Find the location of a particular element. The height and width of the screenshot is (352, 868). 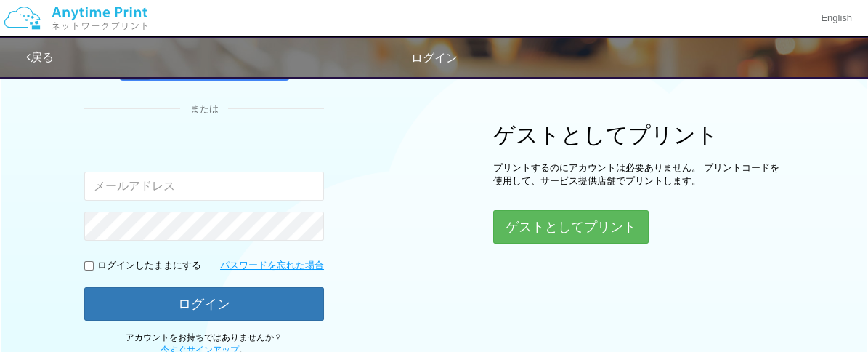

p: ログインしたままにする is located at coordinates (148, 265).